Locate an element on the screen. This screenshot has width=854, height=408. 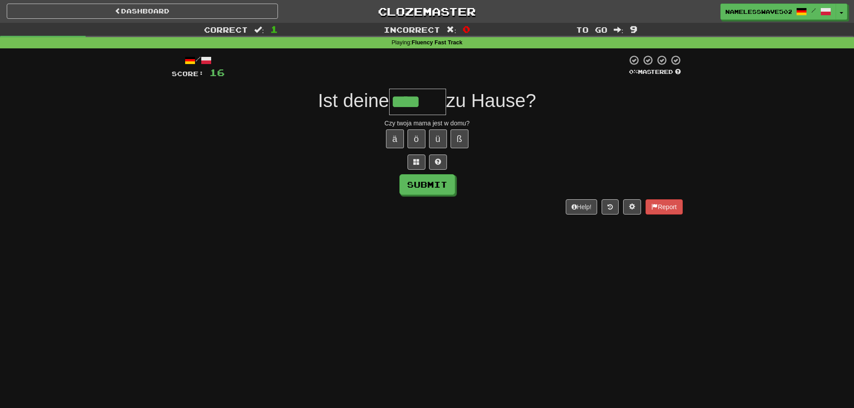
div: Mastered is located at coordinates (655, 72).